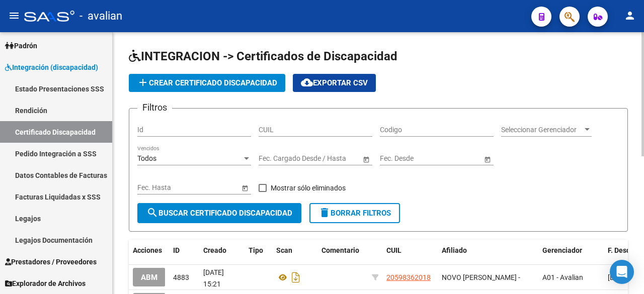  I want to click on span: Afiliado, so click(454, 250).